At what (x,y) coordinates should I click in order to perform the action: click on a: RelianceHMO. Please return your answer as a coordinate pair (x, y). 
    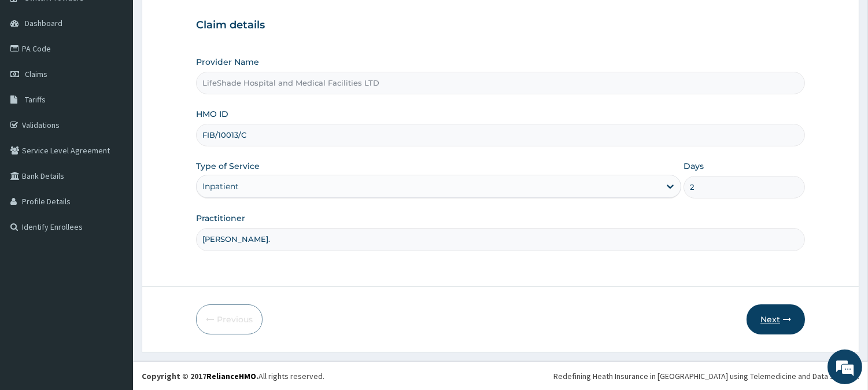
    Looking at the image, I should click on (232, 376).